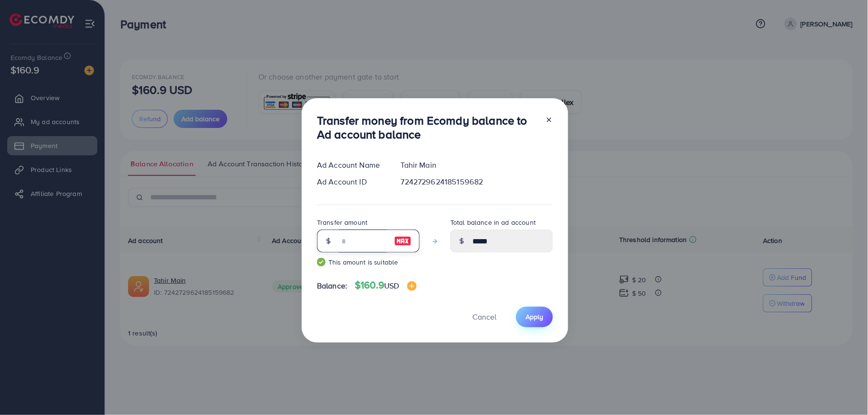 The image size is (868, 415). Describe the element at coordinates (321, 262) in the screenshot. I see `img: guide` at that location.